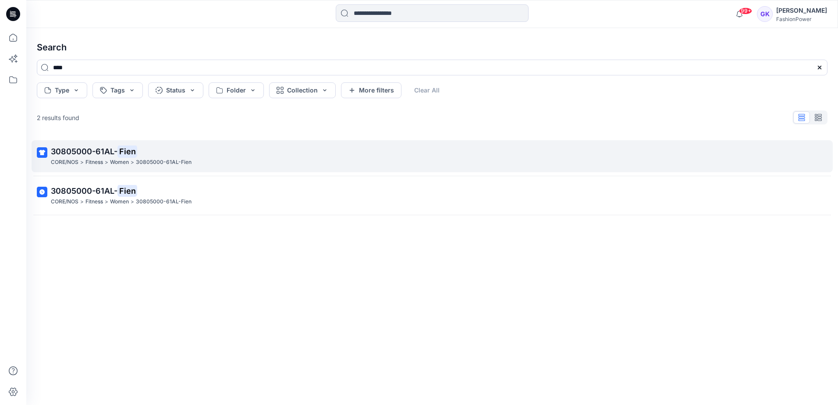 Image resolution: width=838 pixels, height=405 pixels. I want to click on button: More filters, so click(371, 90).